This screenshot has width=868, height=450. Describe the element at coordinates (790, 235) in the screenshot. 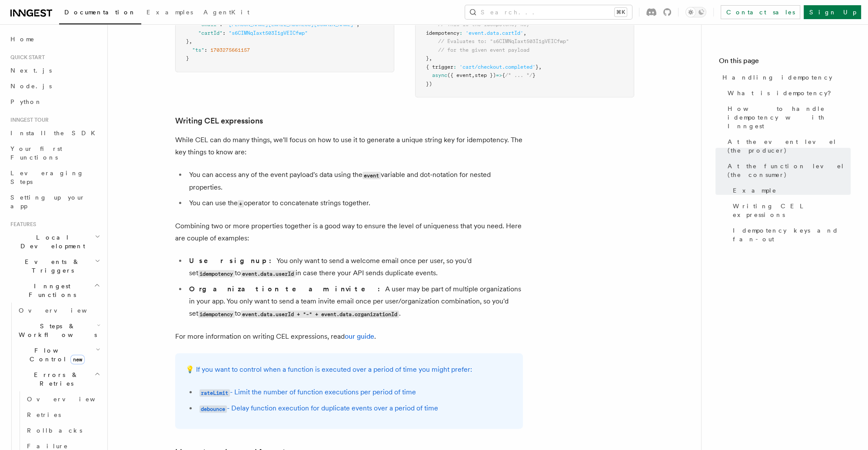

I see `a: Idempotency keys and fan-out` at that location.